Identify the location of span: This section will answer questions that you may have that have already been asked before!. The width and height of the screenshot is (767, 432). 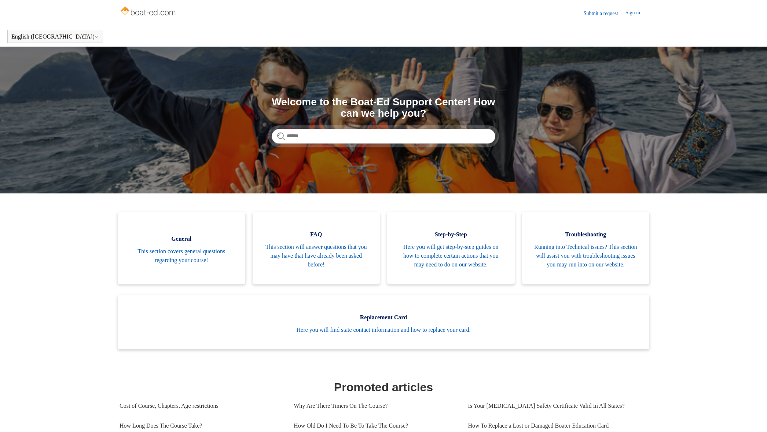
(316, 256).